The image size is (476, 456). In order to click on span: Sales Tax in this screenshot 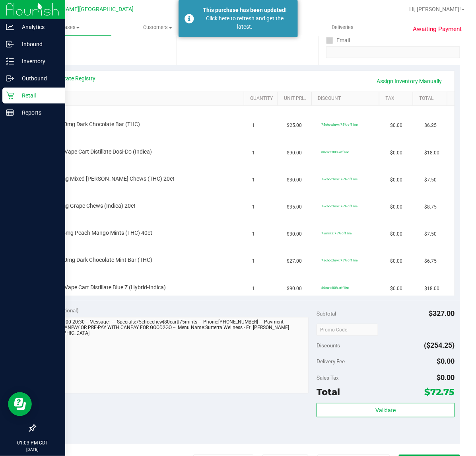, I will do `click(328, 378)`.